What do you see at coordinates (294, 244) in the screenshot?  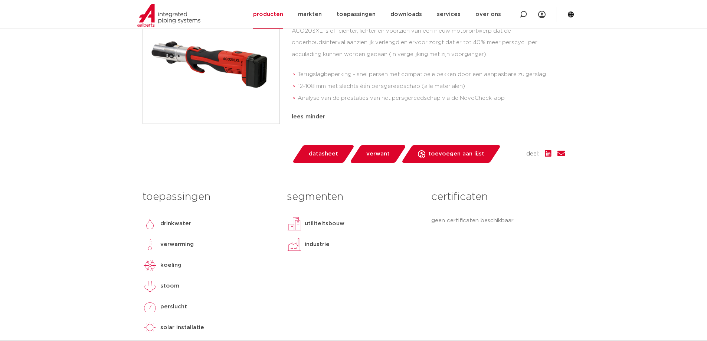 I see `img: industrie` at bounding box center [294, 244].